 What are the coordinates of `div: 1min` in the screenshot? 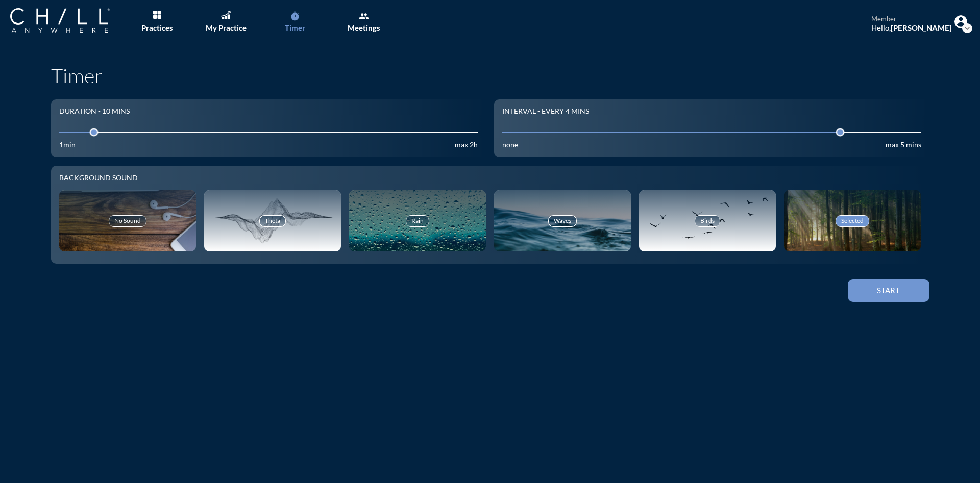 It's located at (67, 145).